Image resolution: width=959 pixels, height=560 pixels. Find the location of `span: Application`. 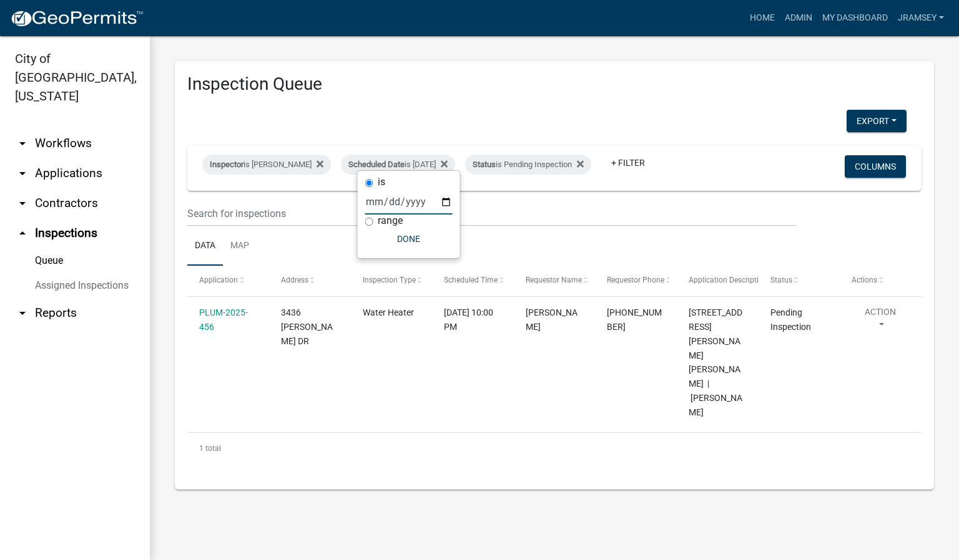

span: Application is located at coordinates (218, 280).